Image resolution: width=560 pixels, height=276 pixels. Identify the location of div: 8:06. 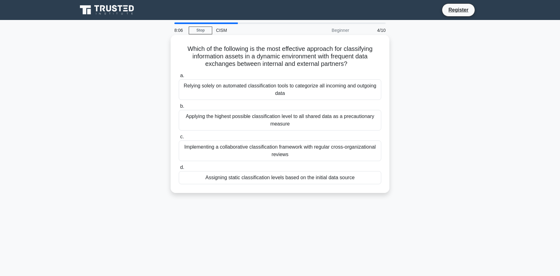
(180, 30).